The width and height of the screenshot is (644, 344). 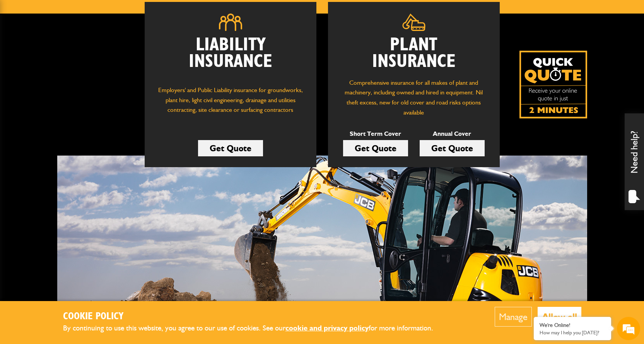 I want to click on h2: Liability Insurance, so click(x=231, y=57).